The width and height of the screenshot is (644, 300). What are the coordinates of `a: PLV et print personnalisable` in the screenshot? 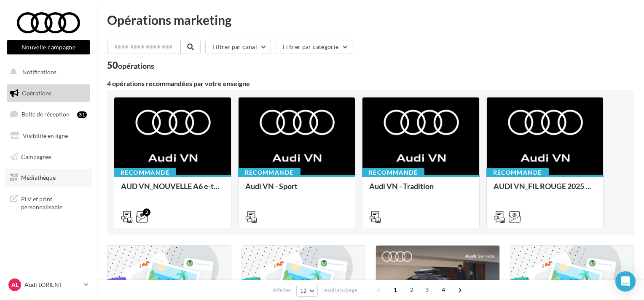 It's located at (48, 202).